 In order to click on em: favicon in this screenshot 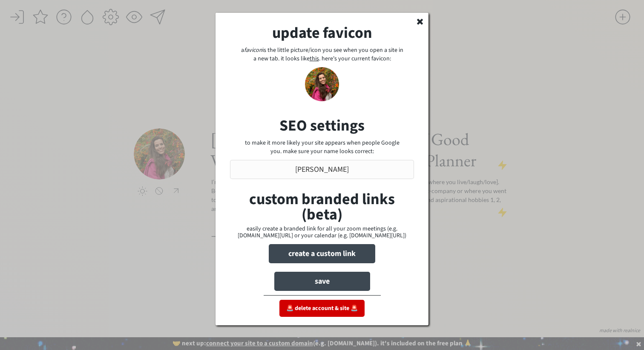, I will do `click(253, 50)`.